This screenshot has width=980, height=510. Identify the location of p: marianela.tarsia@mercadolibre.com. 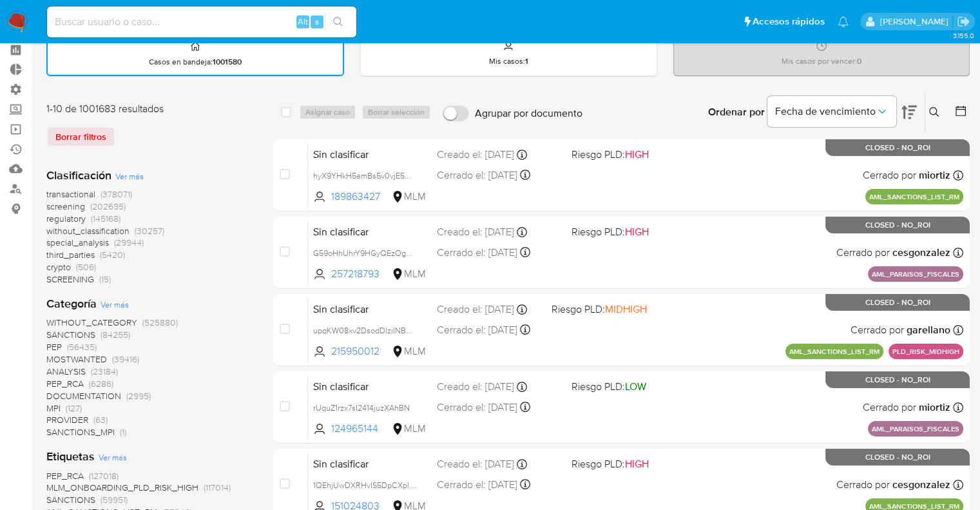
(916, 21).